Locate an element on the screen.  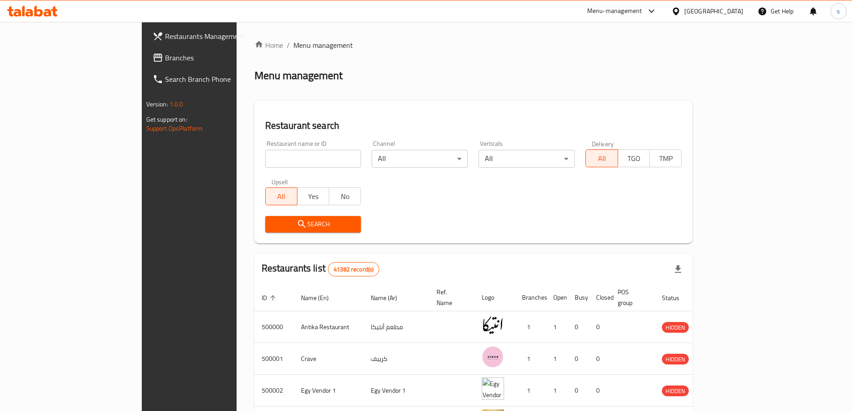
th: Logo is located at coordinates (495, 297).